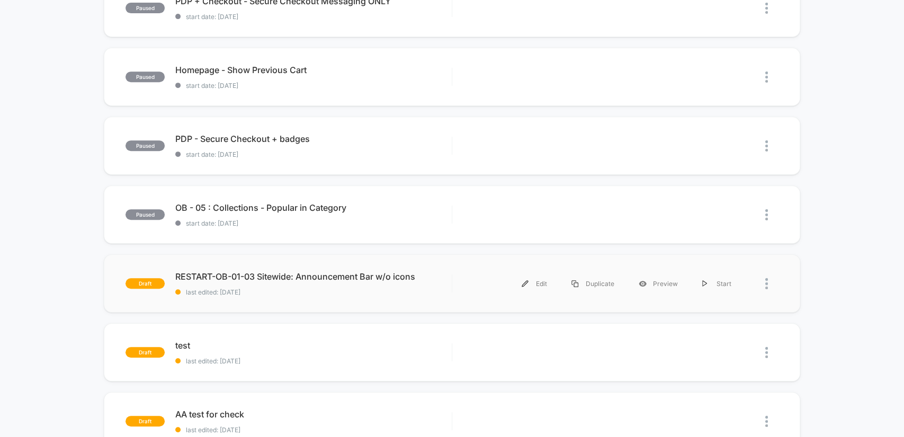  Describe the element at coordinates (717, 283) in the screenshot. I see `div: Start` at that location.